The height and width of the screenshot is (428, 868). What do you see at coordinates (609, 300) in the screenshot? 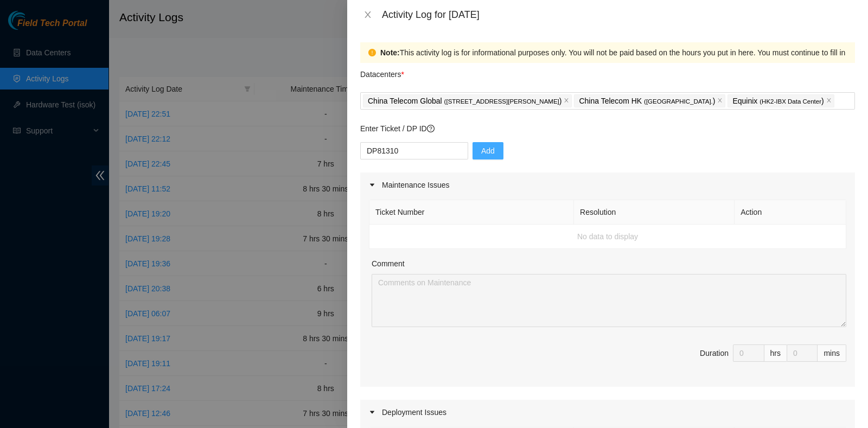
I see `textarea: Comment` at bounding box center [609, 300].